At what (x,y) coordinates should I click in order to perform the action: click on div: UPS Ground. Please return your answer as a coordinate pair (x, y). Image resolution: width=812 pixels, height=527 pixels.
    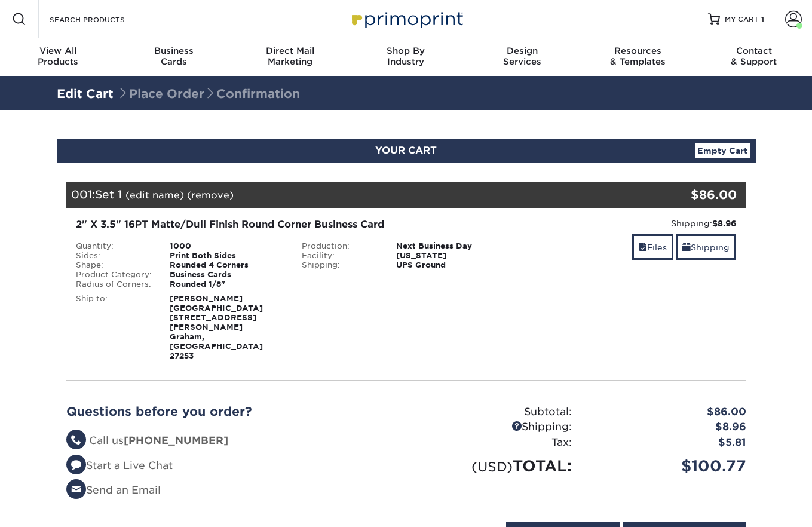
    Looking at the image, I should click on (453, 265).